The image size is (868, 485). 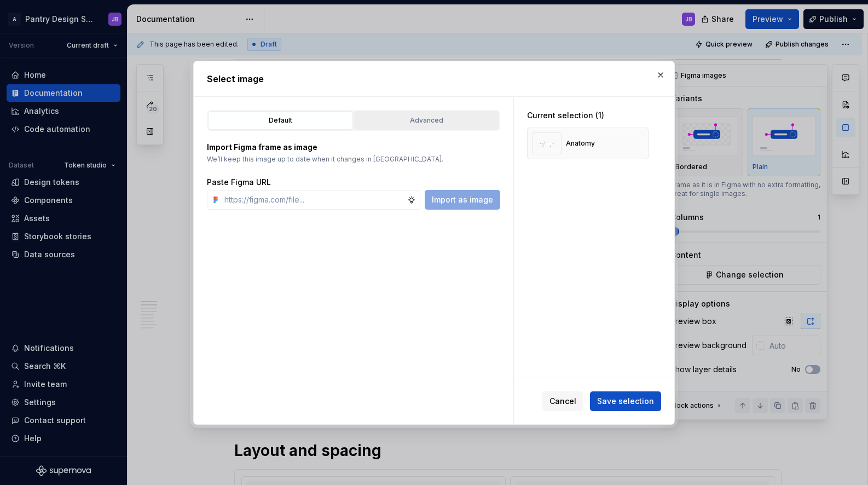 I want to click on input: https://figma.com/file..., so click(x=314, y=200).